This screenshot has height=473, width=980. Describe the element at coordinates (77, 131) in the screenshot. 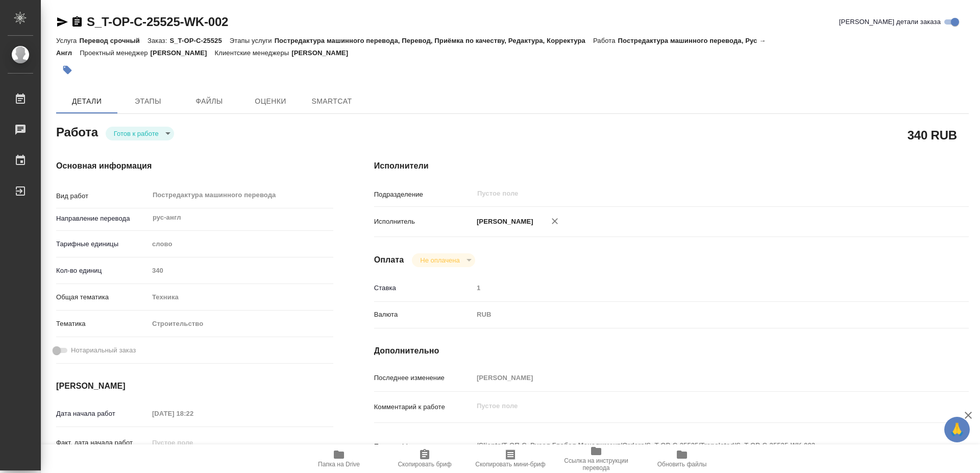

I see `h2: Работа` at that location.